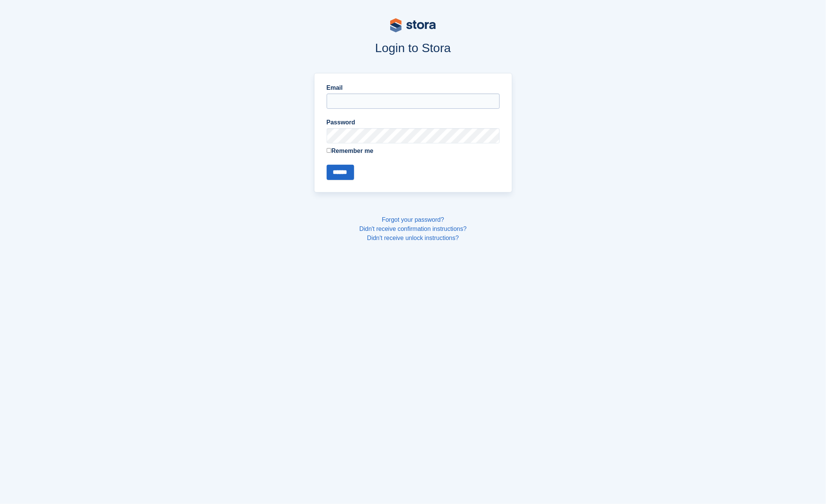 The width and height of the screenshot is (826, 504). What do you see at coordinates (413, 25) in the screenshot?
I see `img: stora-logo-53a41332b3708ae10de48c4981b4e9114cc0af31d8433b30ea865607fb682f29.svg` at bounding box center [413, 25].